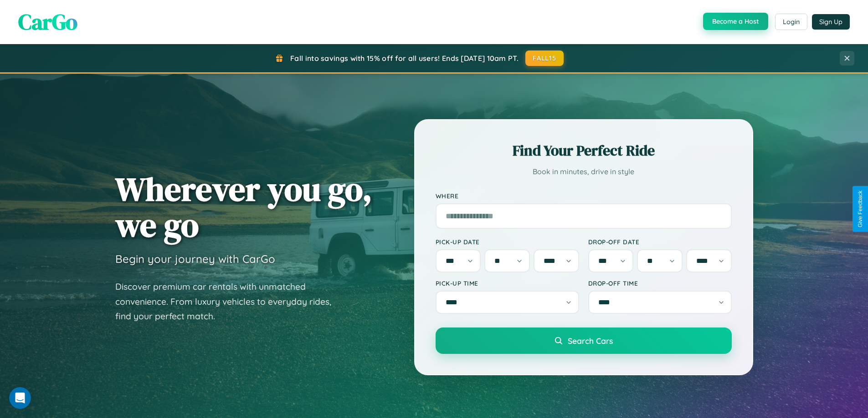  I want to click on p: Book in minutes, drive in style, so click(584, 172).